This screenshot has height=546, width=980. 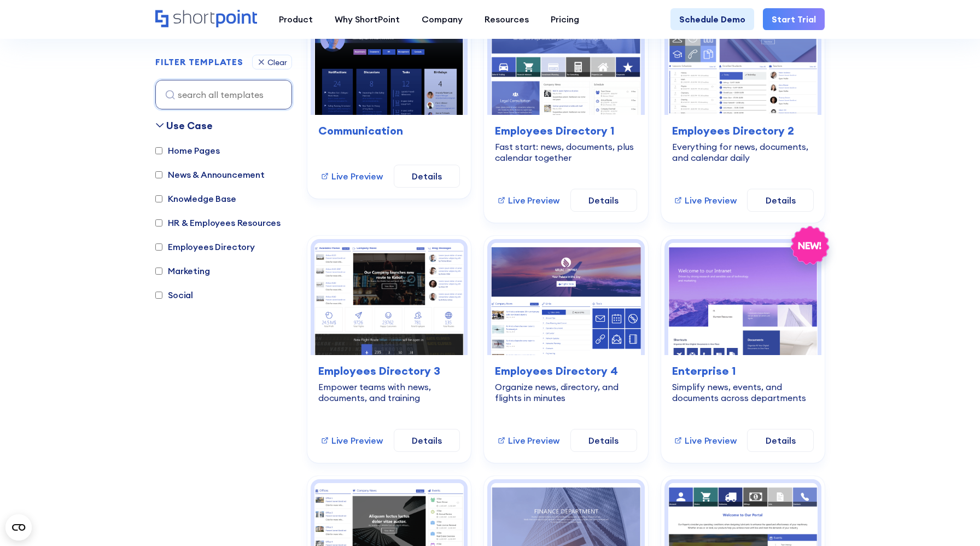 I want to click on div: Resources, so click(x=506, y=19).